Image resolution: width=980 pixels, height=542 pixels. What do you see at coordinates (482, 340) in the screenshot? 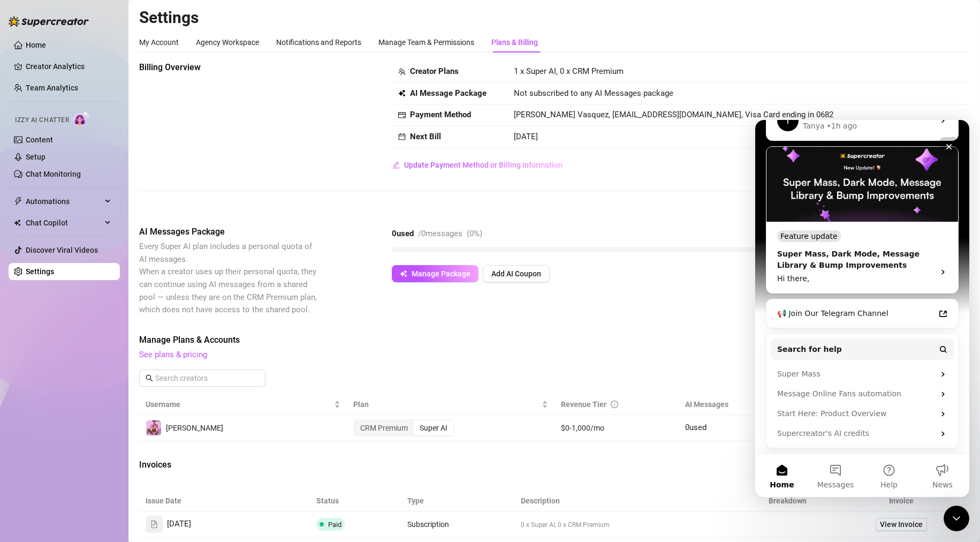
I see `span: Manage Plans & Accounts` at bounding box center [482, 340].